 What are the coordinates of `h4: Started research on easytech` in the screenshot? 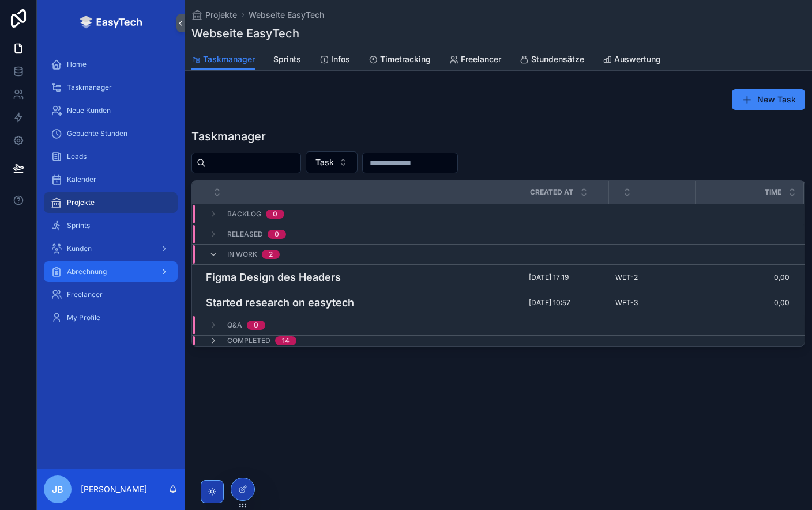 It's located at (360, 302).